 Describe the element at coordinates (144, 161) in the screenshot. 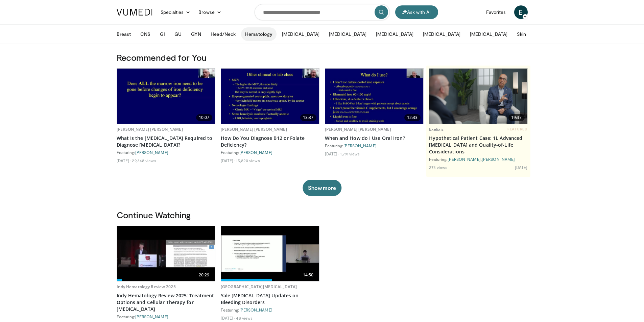

I see `li: 29,348 views` at that location.